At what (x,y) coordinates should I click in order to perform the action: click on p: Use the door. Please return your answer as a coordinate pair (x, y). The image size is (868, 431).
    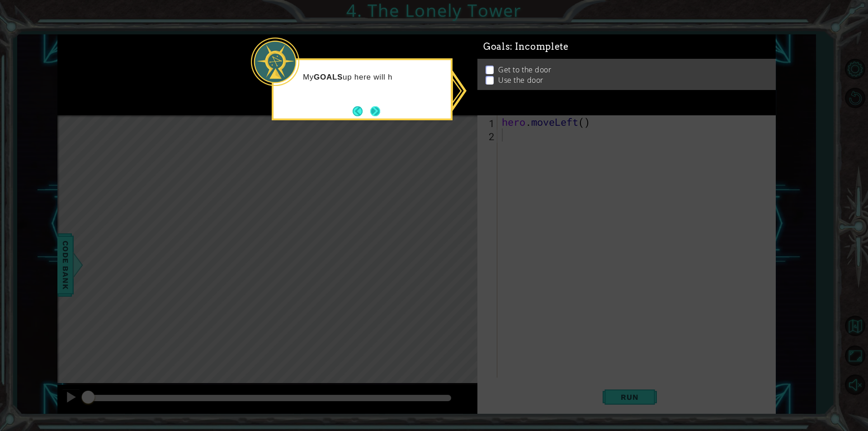
    Looking at the image, I should click on (521, 84).